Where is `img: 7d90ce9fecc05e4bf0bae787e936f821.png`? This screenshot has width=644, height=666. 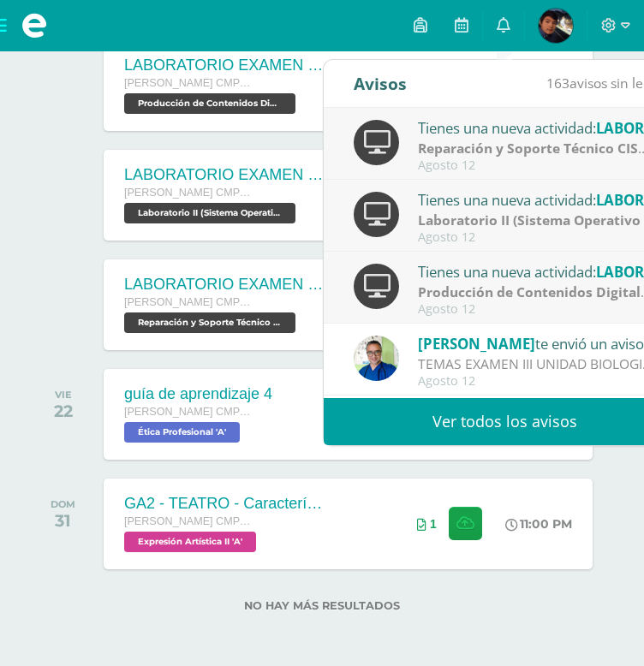 img: 7d90ce9fecc05e4bf0bae787e936f821.png is located at coordinates (556, 25).